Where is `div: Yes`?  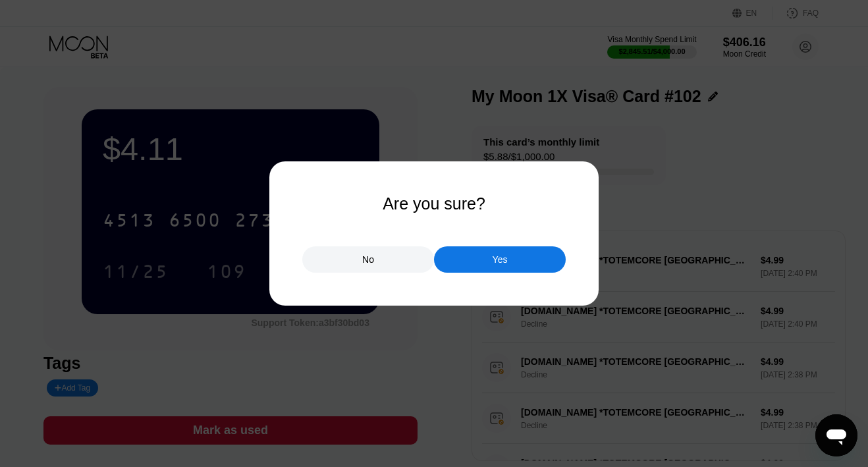
div: Yes is located at coordinates (500, 260).